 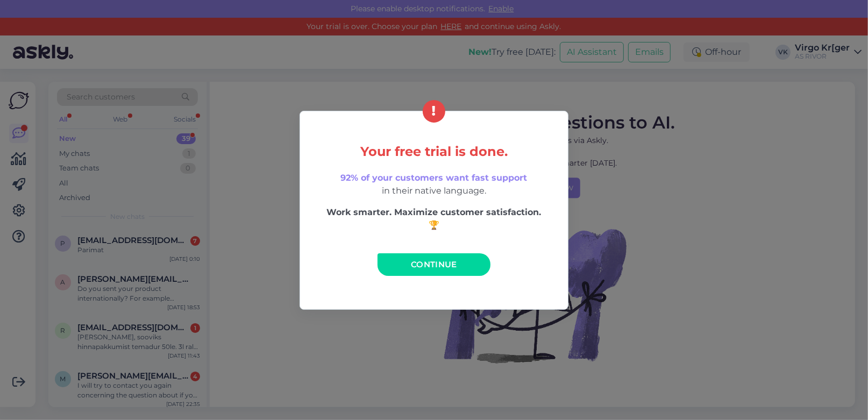 I want to click on span: 92% of your customers want fast support, so click(x=434, y=178).